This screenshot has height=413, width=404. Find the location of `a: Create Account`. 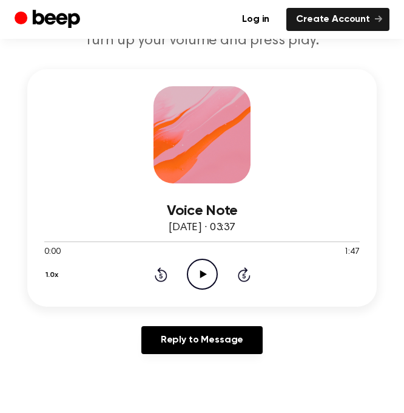

a: Create Account is located at coordinates (338, 19).